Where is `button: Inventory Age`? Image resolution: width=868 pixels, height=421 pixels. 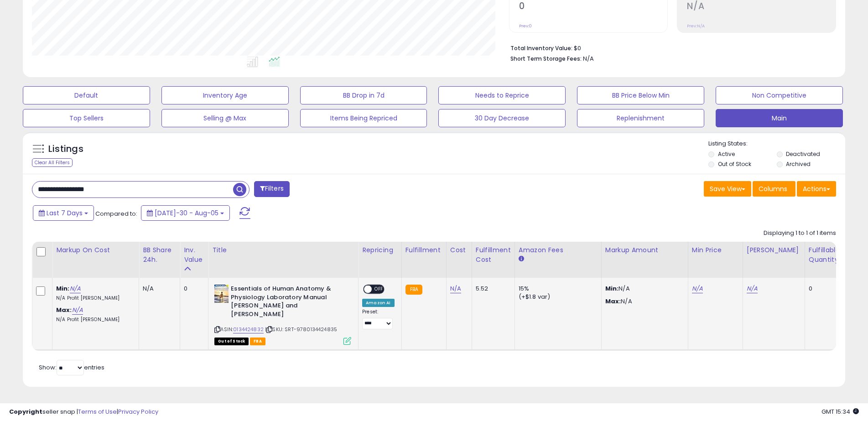
button: Inventory Age is located at coordinates (225, 95).